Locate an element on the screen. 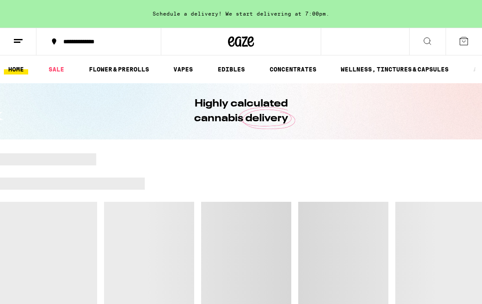  h1: Highly calculated cannabis delivery is located at coordinates (241, 111).